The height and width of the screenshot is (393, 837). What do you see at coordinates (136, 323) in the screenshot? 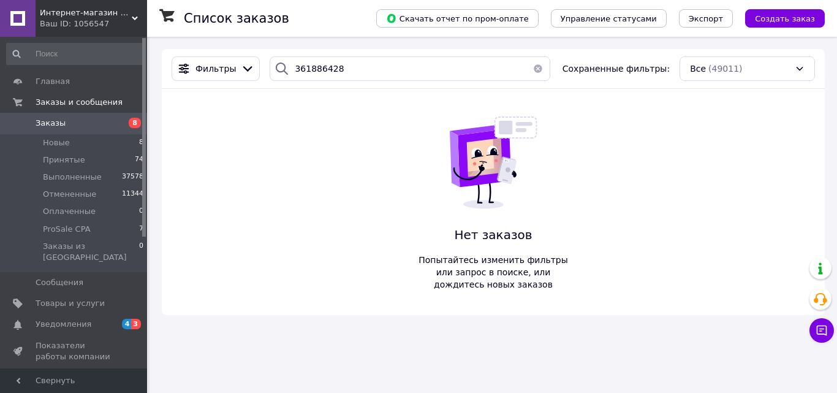
I see `span: 3` at bounding box center [136, 323].